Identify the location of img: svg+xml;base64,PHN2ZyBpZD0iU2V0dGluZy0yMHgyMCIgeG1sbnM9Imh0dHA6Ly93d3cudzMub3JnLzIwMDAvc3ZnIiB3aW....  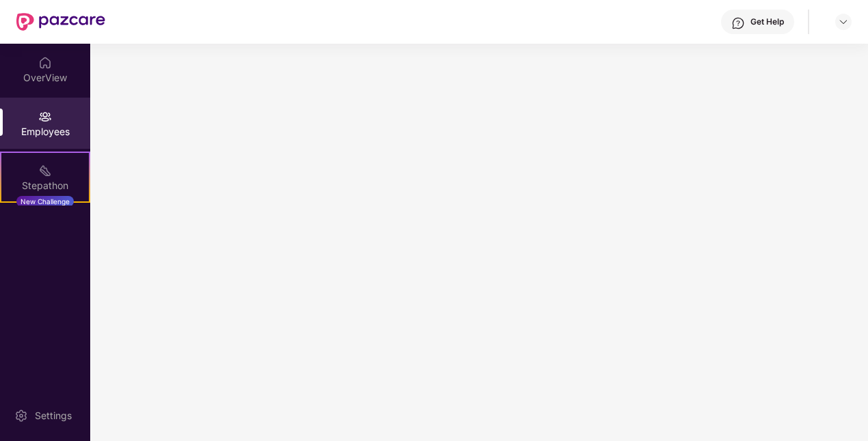
(21, 416).